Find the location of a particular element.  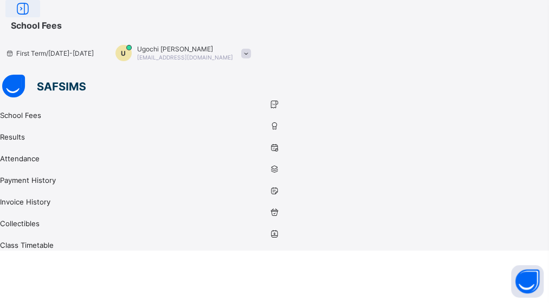

button: Open asap is located at coordinates (527, 282).